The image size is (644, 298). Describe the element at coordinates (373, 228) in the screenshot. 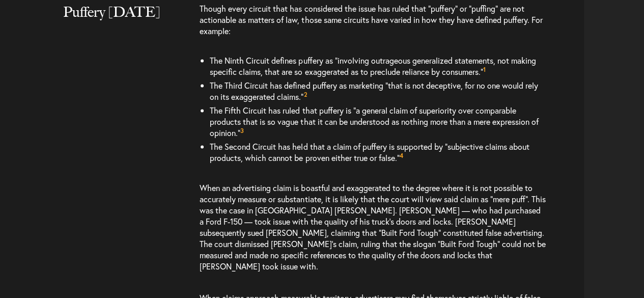

I see `p: When an advertising claim is boastful and exaggerated to the degree where it is not possible to a...` at that location.